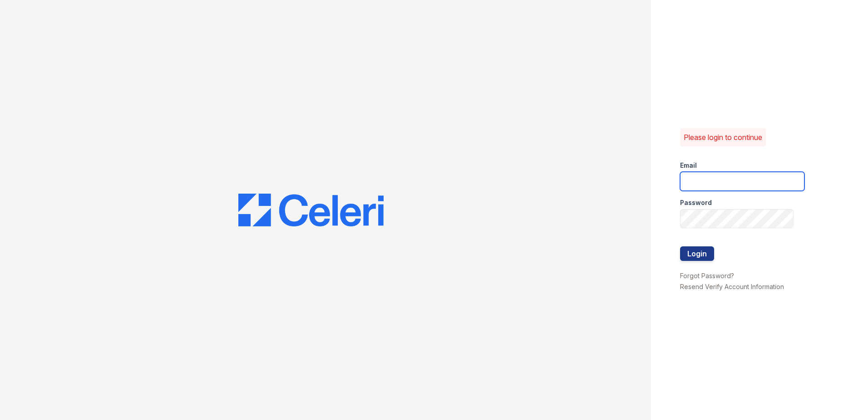 This screenshot has height=420, width=868. Describe the element at coordinates (723, 137) in the screenshot. I see `p: Please login to continue` at that location.